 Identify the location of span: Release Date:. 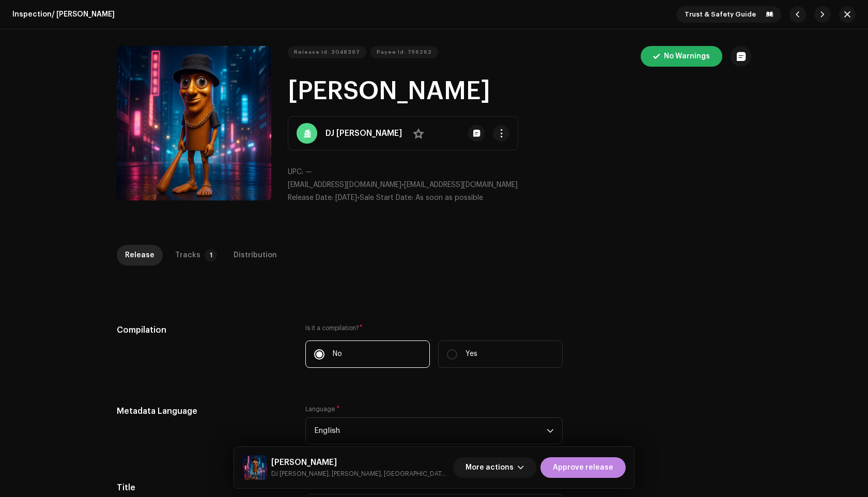
(311, 198).